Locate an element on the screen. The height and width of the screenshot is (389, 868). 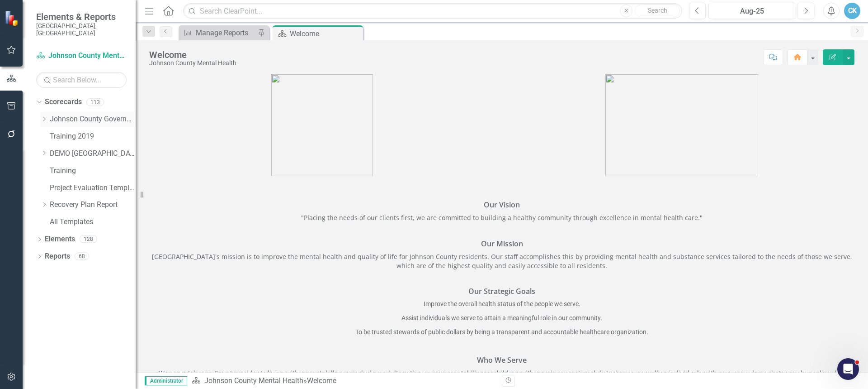
button: Search is located at coordinates (657, 11).